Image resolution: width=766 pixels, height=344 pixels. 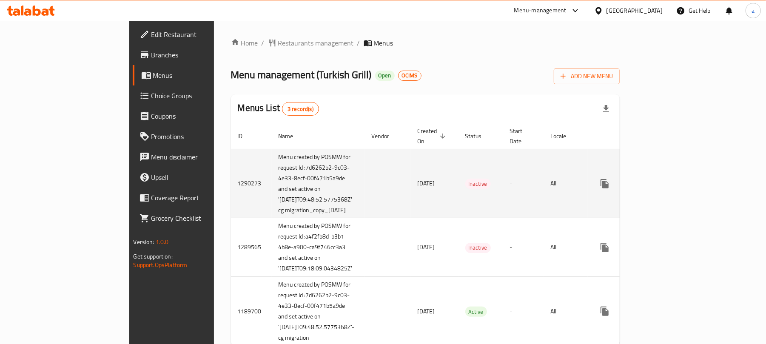 What do you see at coordinates (586, 76) in the screenshot?
I see `span: Add New Menu` at bounding box center [586, 76].